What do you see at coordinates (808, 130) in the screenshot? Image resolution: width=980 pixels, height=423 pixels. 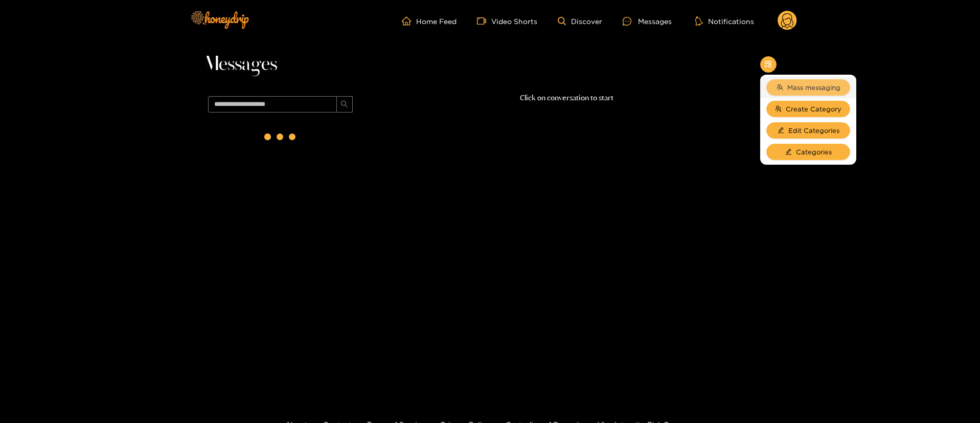 I see `button: editEdit Categories` at bounding box center [808, 130].